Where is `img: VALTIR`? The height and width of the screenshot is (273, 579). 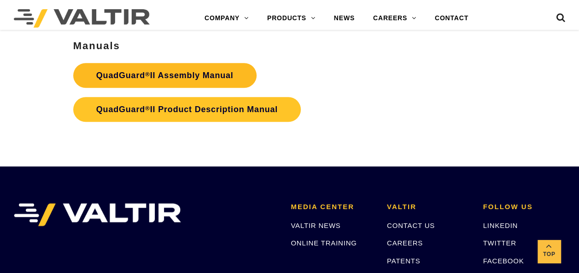
img: VALTIR is located at coordinates (97, 215).